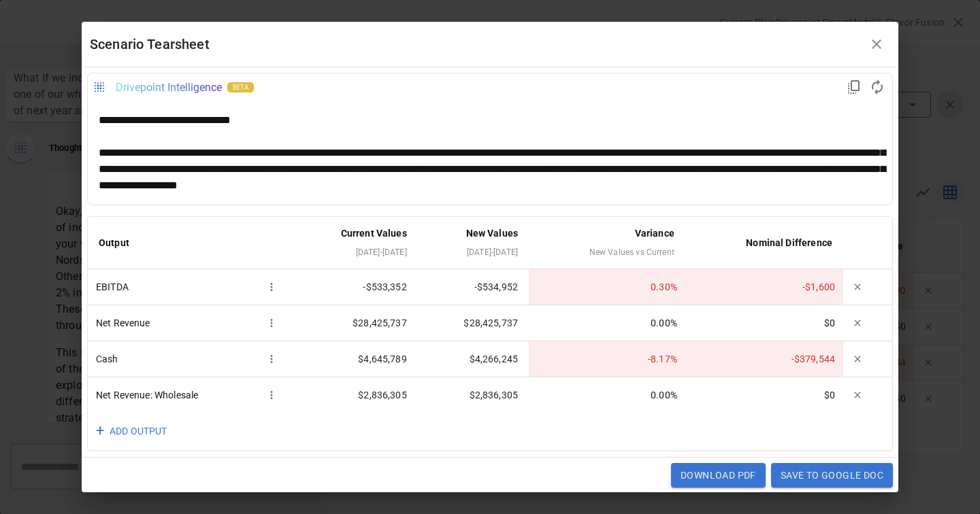  What do you see at coordinates (473, 359) in the screenshot?
I see `td: $4,266,245` at bounding box center [473, 359].